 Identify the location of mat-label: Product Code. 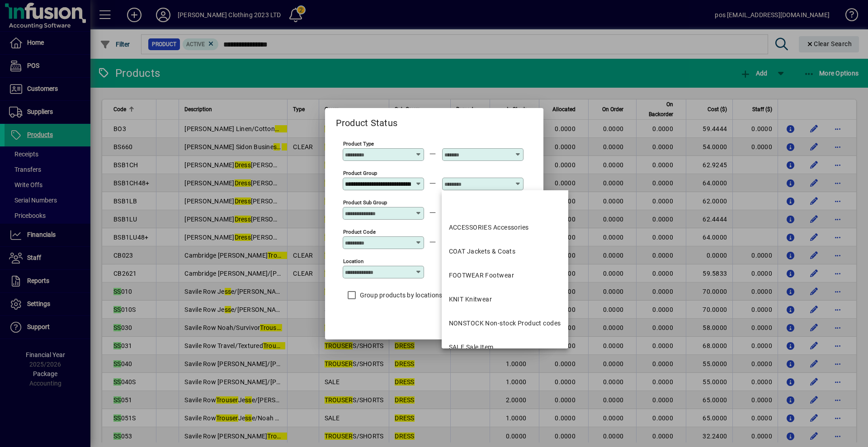
(360, 232).